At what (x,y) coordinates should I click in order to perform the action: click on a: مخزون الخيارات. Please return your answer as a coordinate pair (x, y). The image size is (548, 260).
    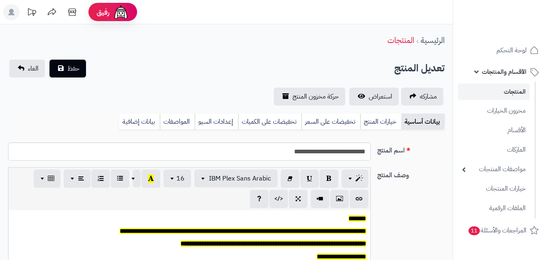
    Looking at the image, I should click on (494, 111).